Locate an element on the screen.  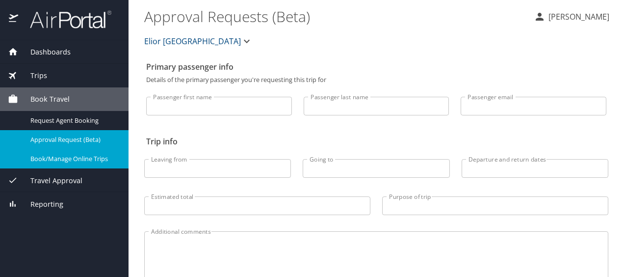
span: Book/Manage Online Trips is located at coordinates (74, 158).